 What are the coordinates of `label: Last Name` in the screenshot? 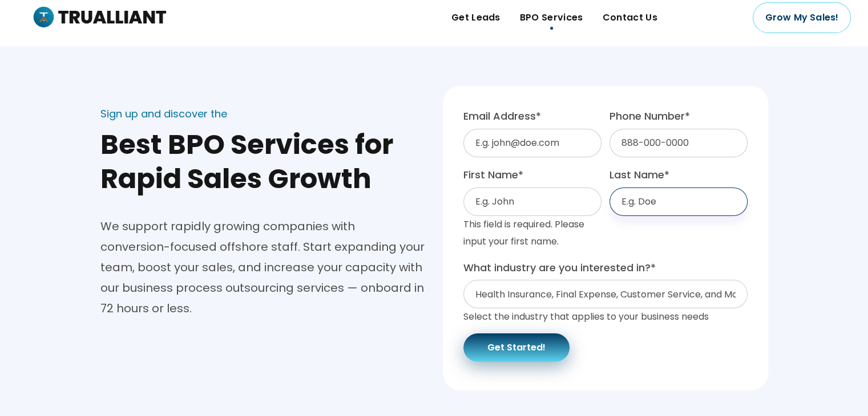 It's located at (678, 175).